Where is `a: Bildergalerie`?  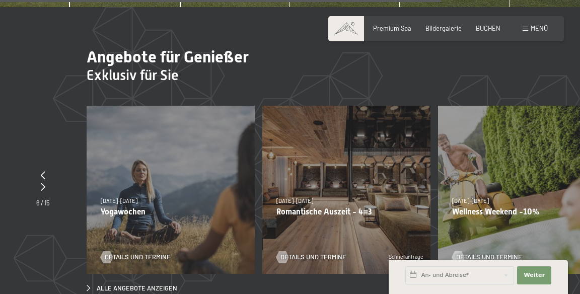
a: Bildergalerie is located at coordinates (444, 28).